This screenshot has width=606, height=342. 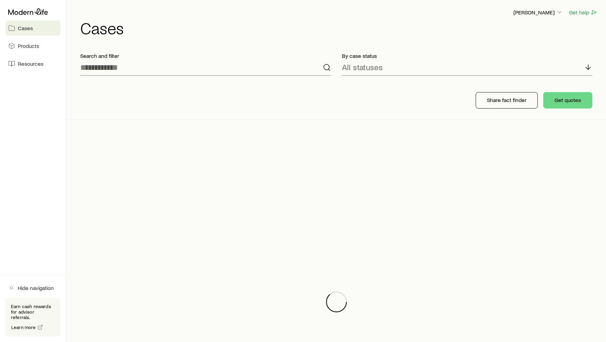 I want to click on a: Products, so click(x=33, y=46).